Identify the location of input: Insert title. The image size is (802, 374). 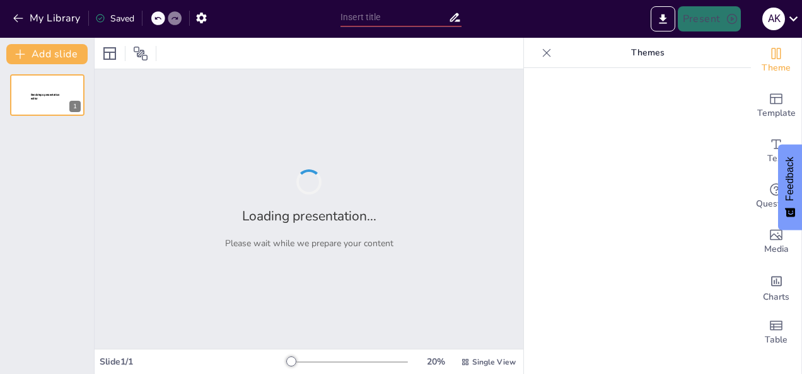
(394, 17).